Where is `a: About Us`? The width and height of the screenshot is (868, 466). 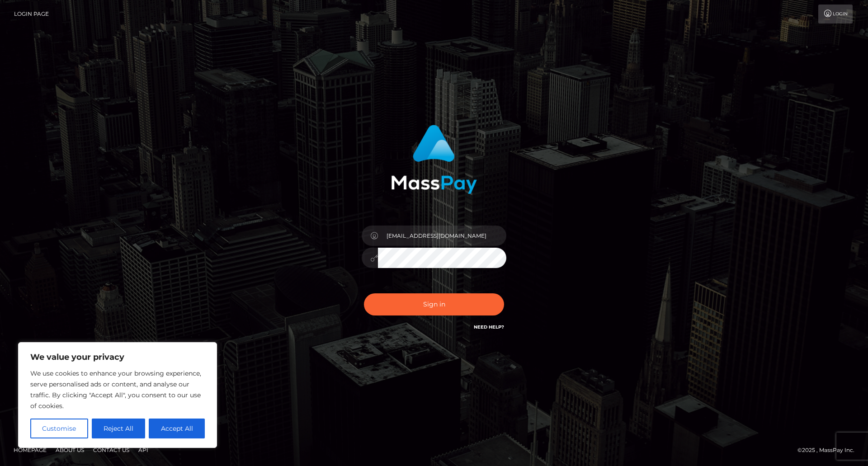
a: About Us is located at coordinates (69, 449).